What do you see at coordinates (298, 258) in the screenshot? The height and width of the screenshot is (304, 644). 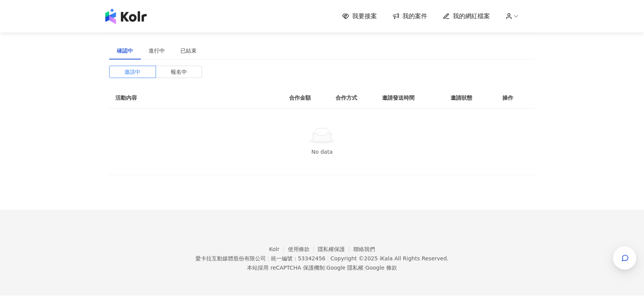 I see `div: 統一編號：53342456` at bounding box center [298, 258].